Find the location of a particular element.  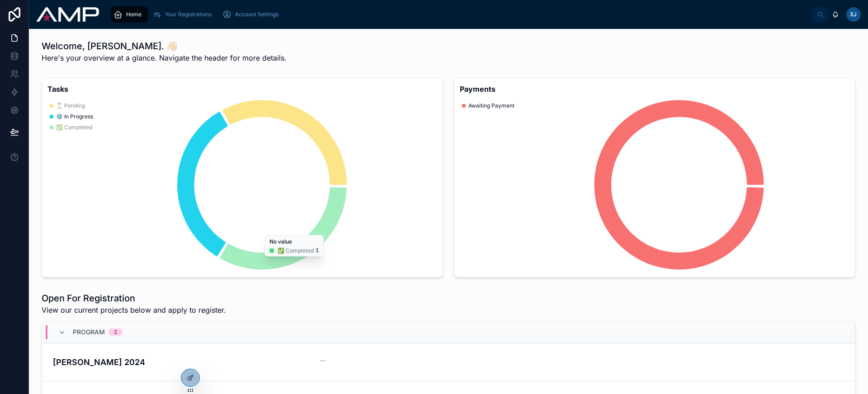

span: Your Registrations is located at coordinates (188, 14).